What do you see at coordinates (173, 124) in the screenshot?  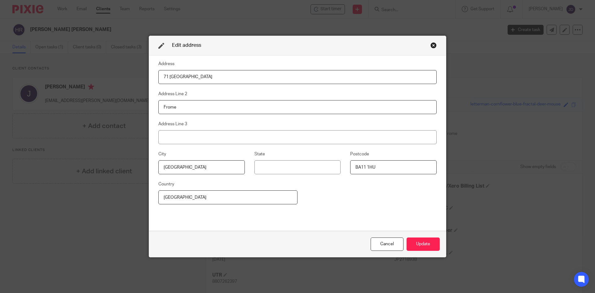 I see `label: Address Line 3` at bounding box center [173, 124].